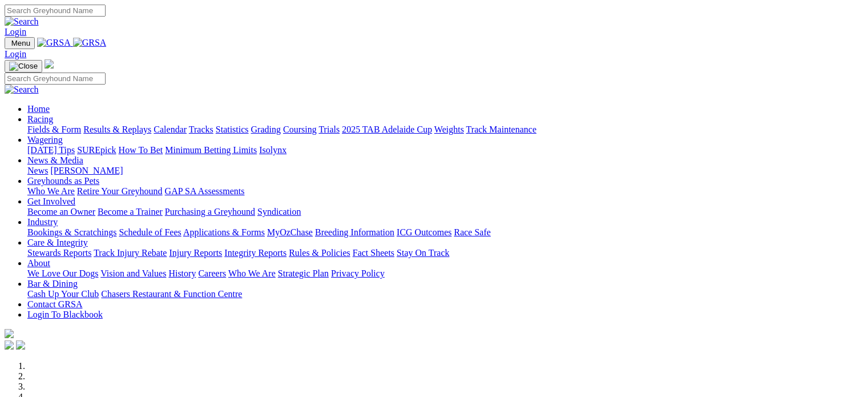 The width and height of the screenshot is (868, 397). What do you see at coordinates (445, 171) in the screenshot?
I see `div: News & Media` at bounding box center [445, 171].